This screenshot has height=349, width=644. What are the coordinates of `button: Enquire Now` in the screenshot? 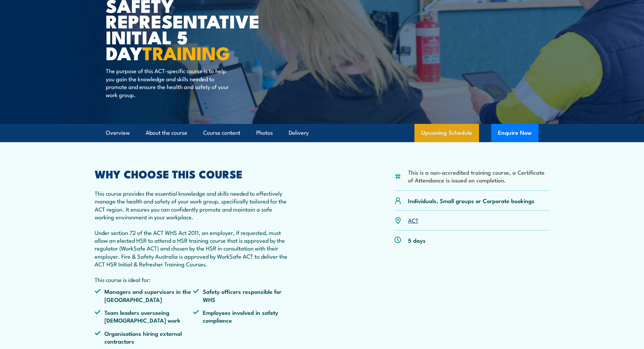 It's located at (515, 133).